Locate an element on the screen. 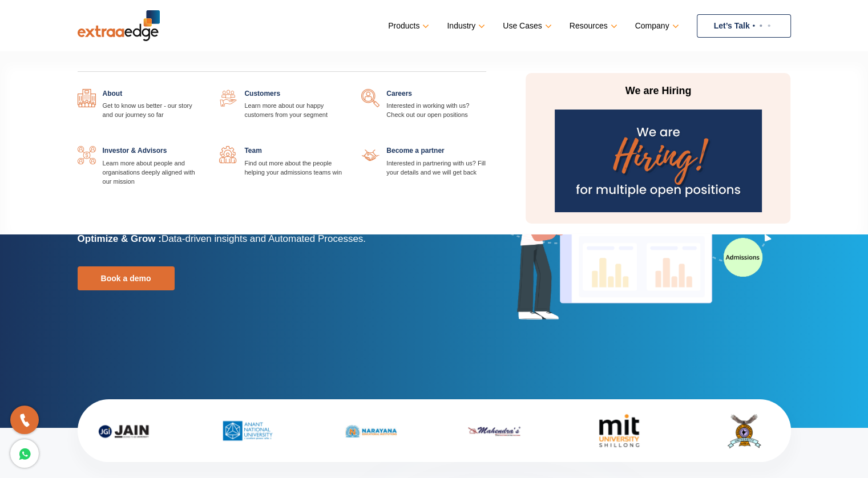 The height and width of the screenshot is (478, 868). a: Resources is located at coordinates (593, 25).